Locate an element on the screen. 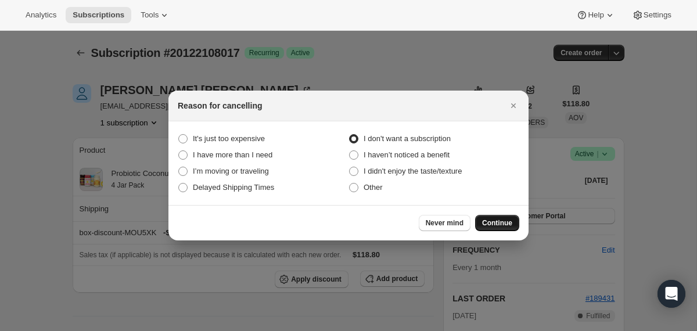 The width and height of the screenshot is (697, 331). span: Analytics is located at coordinates (41, 15).